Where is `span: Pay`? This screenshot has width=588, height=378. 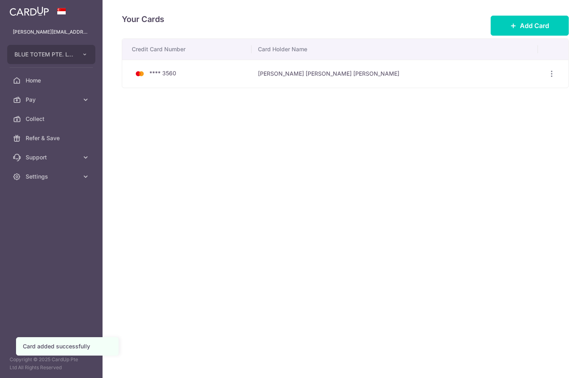 span: Pay is located at coordinates (52, 100).